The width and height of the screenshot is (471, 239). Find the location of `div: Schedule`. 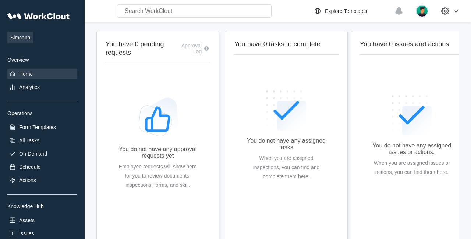

div: Schedule is located at coordinates (30, 167).